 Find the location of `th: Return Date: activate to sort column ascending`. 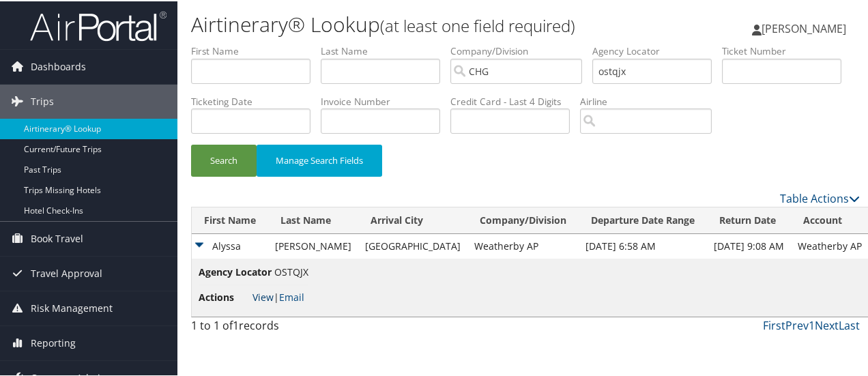

th: Return Date: activate to sort column ascending is located at coordinates (748, 219).